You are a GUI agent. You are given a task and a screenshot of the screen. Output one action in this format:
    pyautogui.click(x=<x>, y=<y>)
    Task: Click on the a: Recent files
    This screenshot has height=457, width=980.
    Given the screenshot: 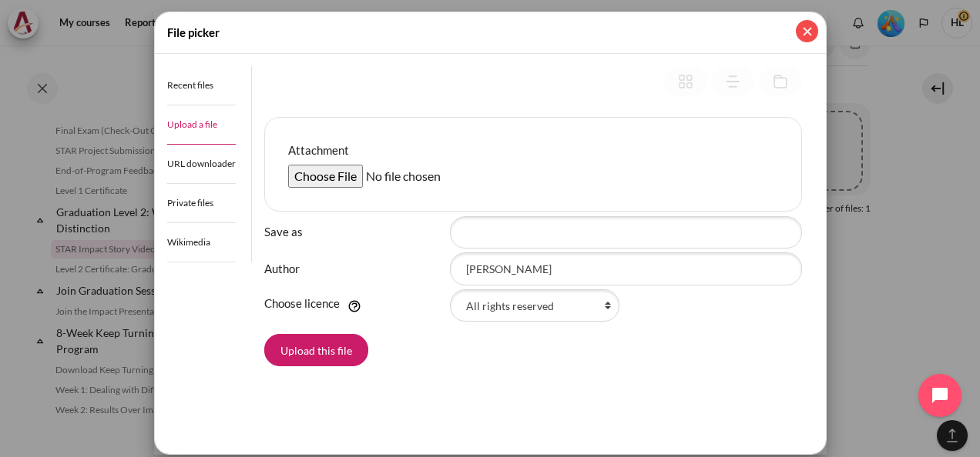 What is the action you would take?
    pyautogui.click(x=201, y=86)
    